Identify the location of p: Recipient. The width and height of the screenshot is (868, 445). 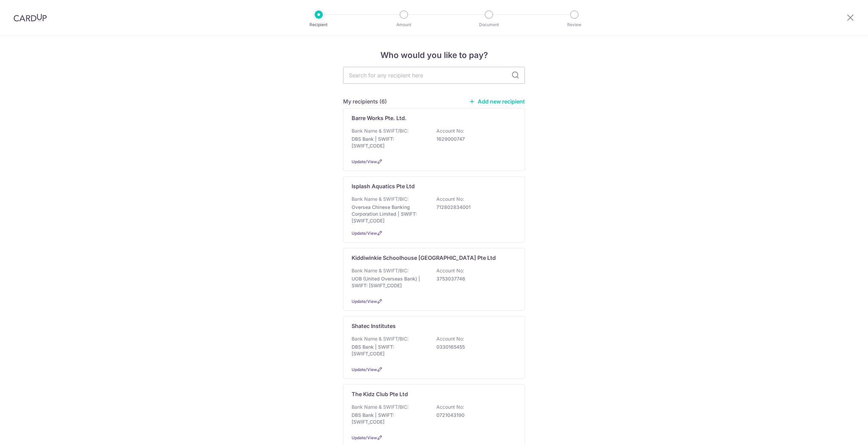
(319, 25).